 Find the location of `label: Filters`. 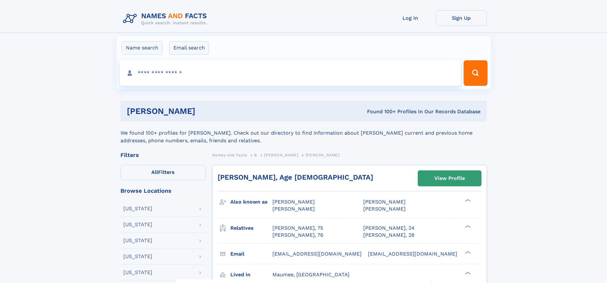

label: Filters is located at coordinates (163, 172).